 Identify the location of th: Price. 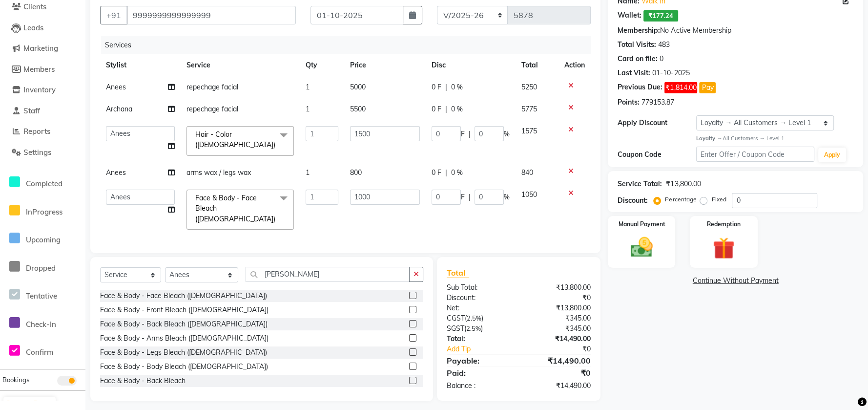
(385, 65).